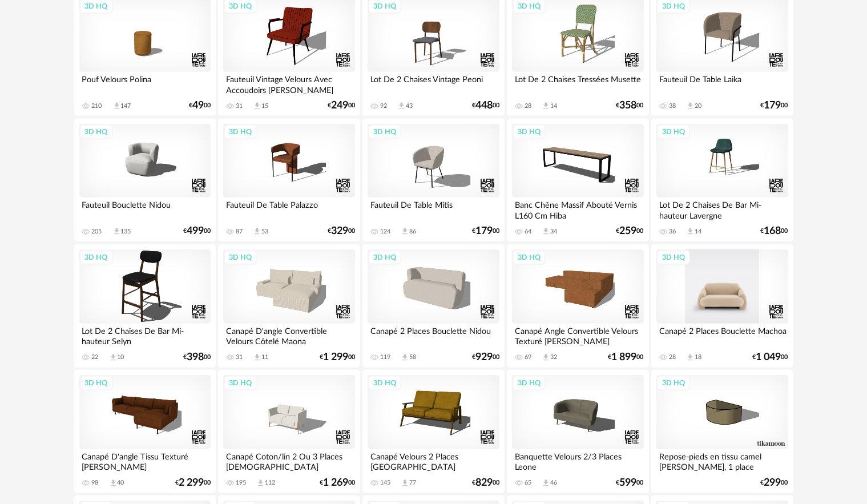 This screenshot has height=504, width=867. I want to click on div: 22, so click(95, 357).